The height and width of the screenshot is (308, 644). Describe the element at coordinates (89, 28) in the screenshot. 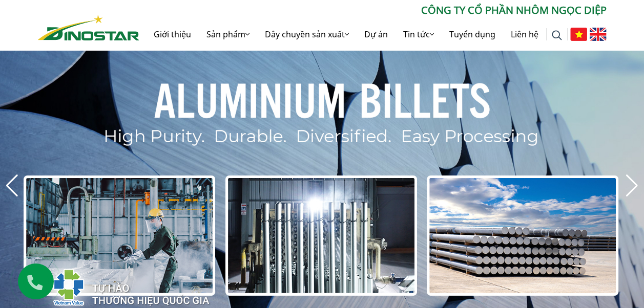

I see `img: Nhôm Dinostar` at that location.